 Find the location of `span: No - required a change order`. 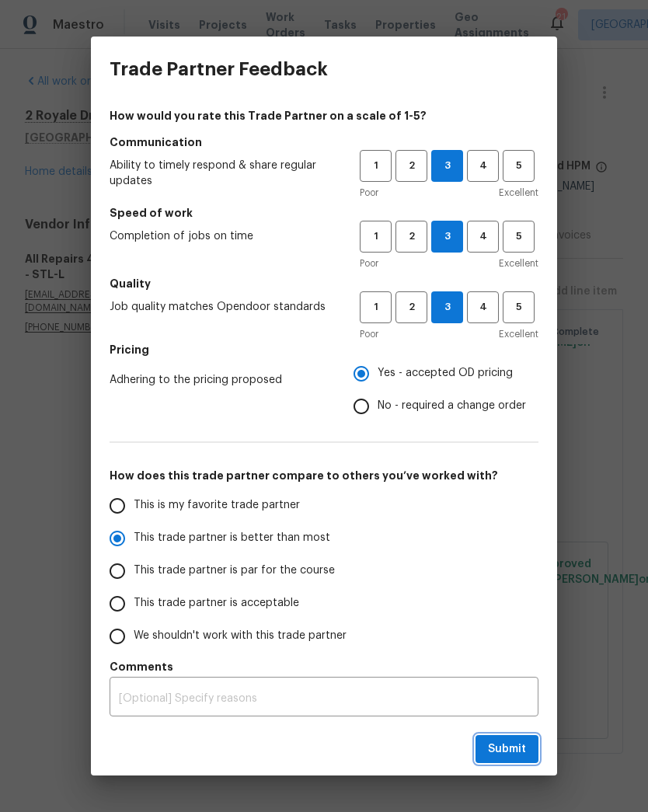

span: No - required a change order is located at coordinates (451, 405).